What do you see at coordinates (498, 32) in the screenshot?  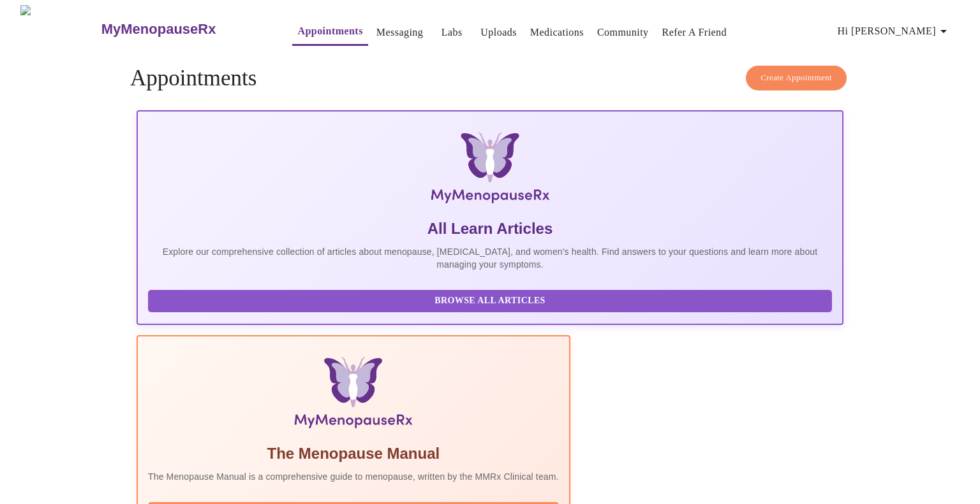 I see `button: Uploads` at bounding box center [498, 32].